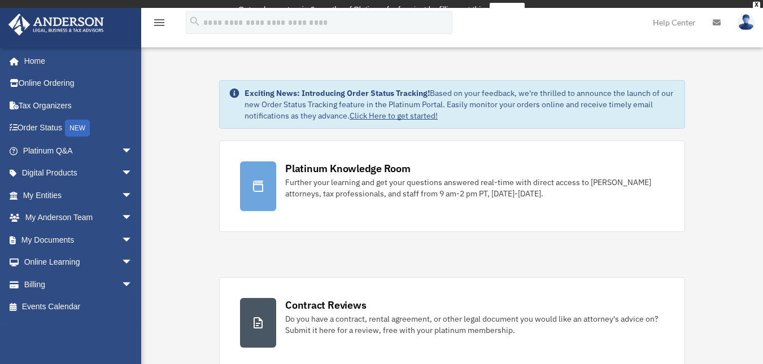 This screenshot has width=763, height=364. What do you see at coordinates (78, 84) in the screenshot?
I see `a: Online Ordering` at bounding box center [78, 84].